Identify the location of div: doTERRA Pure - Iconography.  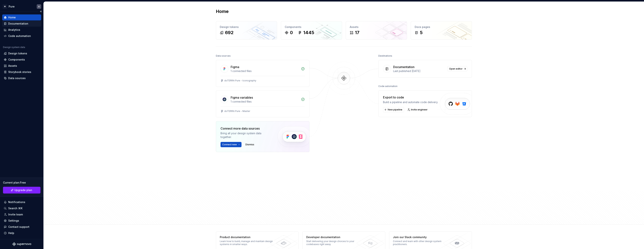
(240, 81).